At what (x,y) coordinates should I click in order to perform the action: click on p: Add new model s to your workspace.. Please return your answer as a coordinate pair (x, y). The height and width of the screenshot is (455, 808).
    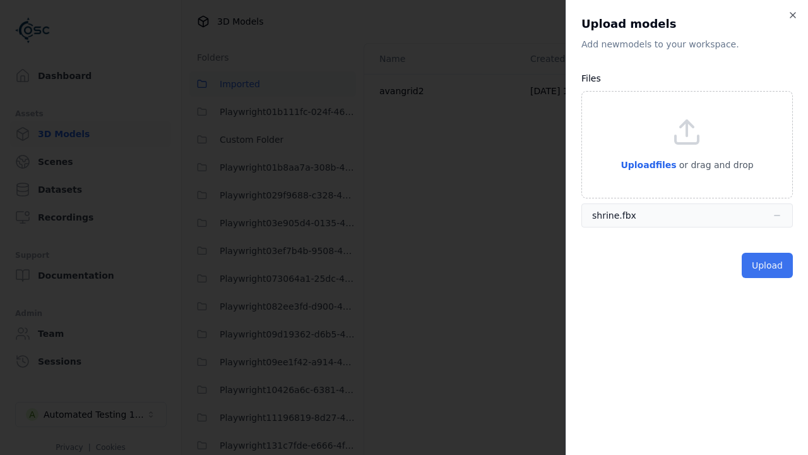
    Looking at the image, I should click on (687, 44).